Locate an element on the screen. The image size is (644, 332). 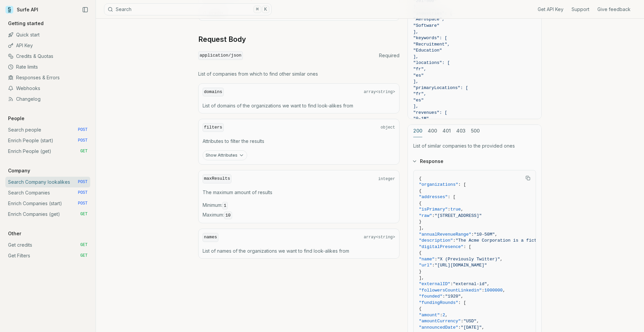
code: maxResults is located at coordinates (217, 179).